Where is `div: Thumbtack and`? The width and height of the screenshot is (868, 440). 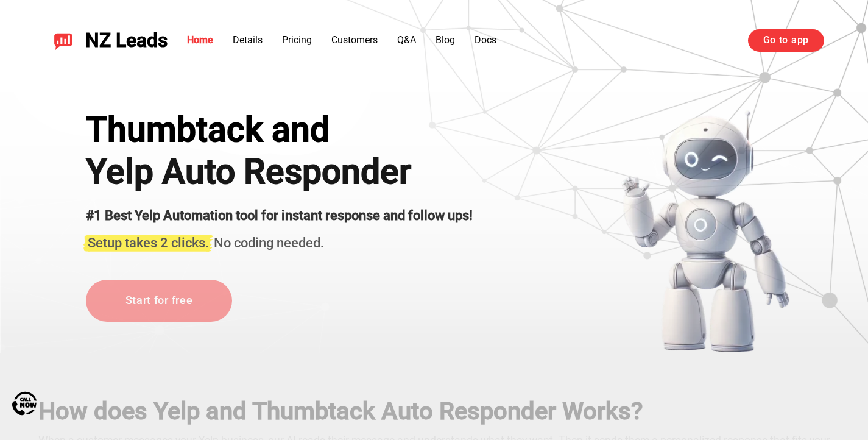
div: Thumbtack and is located at coordinates (279, 130).